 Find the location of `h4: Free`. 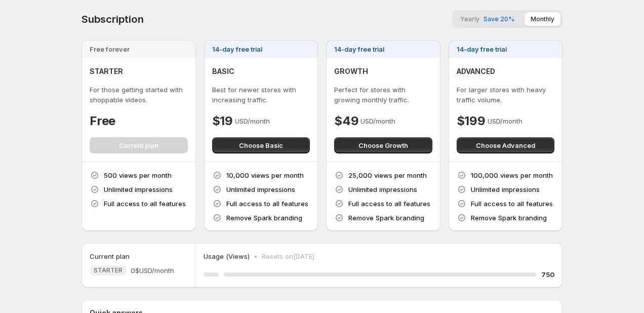

h4: Free is located at coordinates (102, 121).